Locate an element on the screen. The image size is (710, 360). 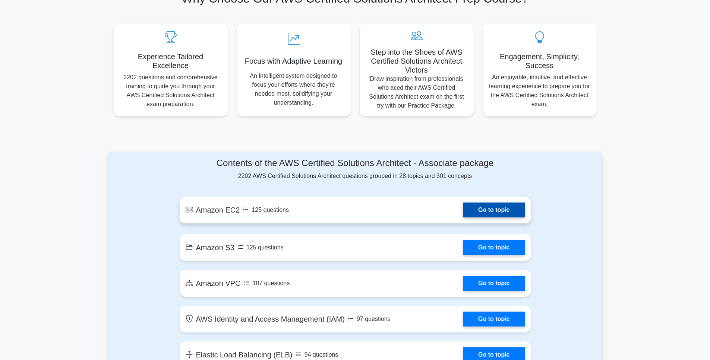
h5: Focus with Adaptive Learning is located at coordinates (294, 61).